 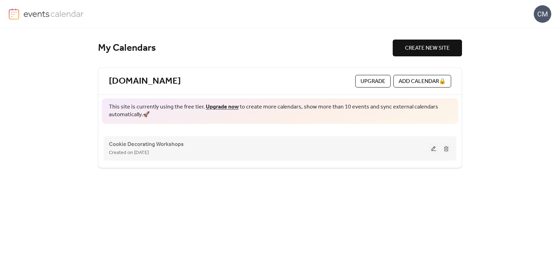 What do you see at coordinates (146, 145) in the screenshot?
I see `span: Cookie Decorating Workshops` at bounding box center [146, 145].